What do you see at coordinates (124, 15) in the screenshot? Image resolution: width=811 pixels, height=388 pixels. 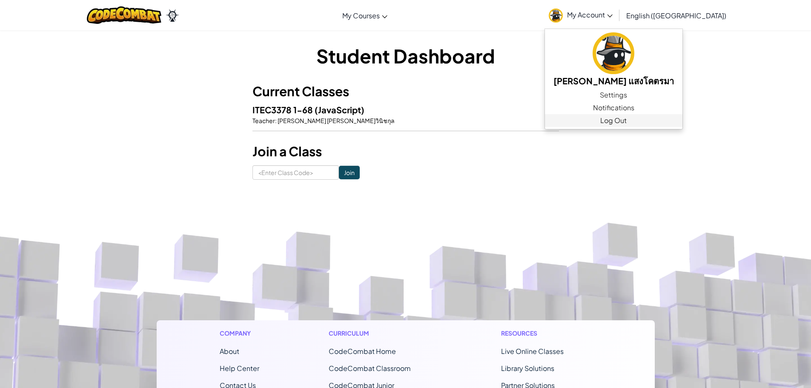 I see `img: CodeCombat logo` at bounding box center [124, 15].